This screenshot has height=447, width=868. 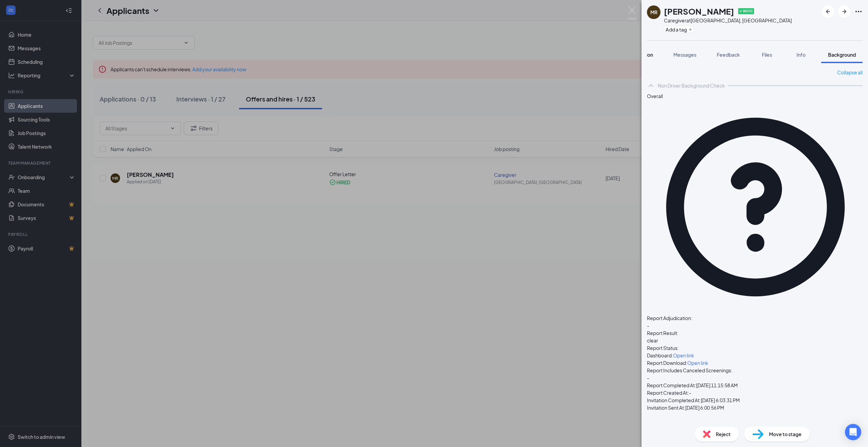 What do you see at coordinates (845, 11) in the screenshot?
I see `svg: ArrowRight` at bounding box center [845, 11].